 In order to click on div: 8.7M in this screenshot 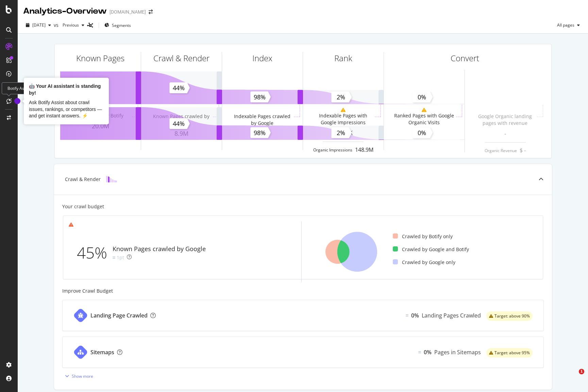, I will do `click(262, 134)`.